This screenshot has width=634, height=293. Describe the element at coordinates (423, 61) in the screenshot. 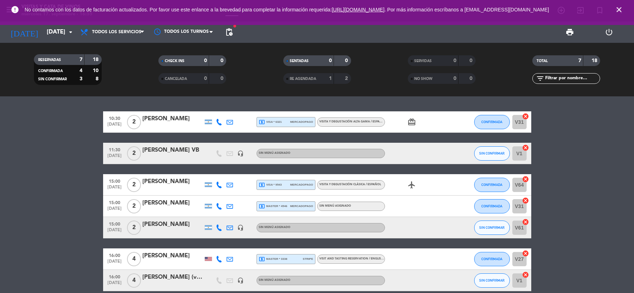

I see `span: SERVIDAS` at that location.